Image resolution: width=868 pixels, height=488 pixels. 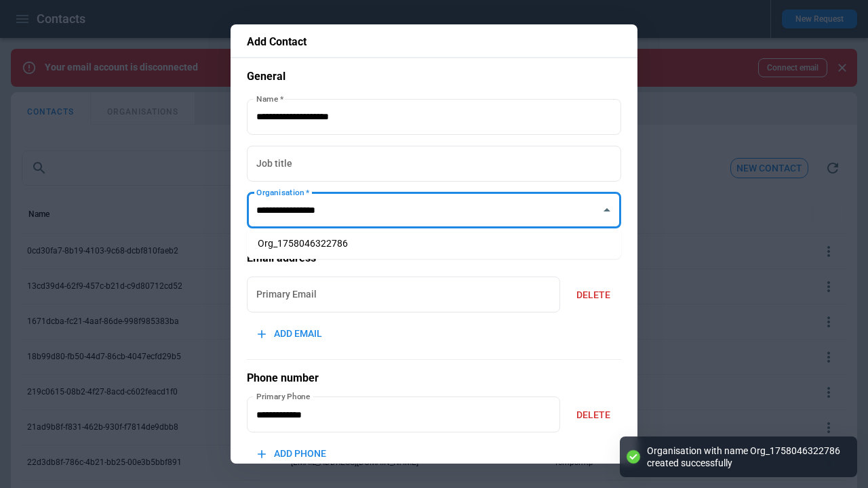 I want to click on h5: General, so click(x=434, y=77).